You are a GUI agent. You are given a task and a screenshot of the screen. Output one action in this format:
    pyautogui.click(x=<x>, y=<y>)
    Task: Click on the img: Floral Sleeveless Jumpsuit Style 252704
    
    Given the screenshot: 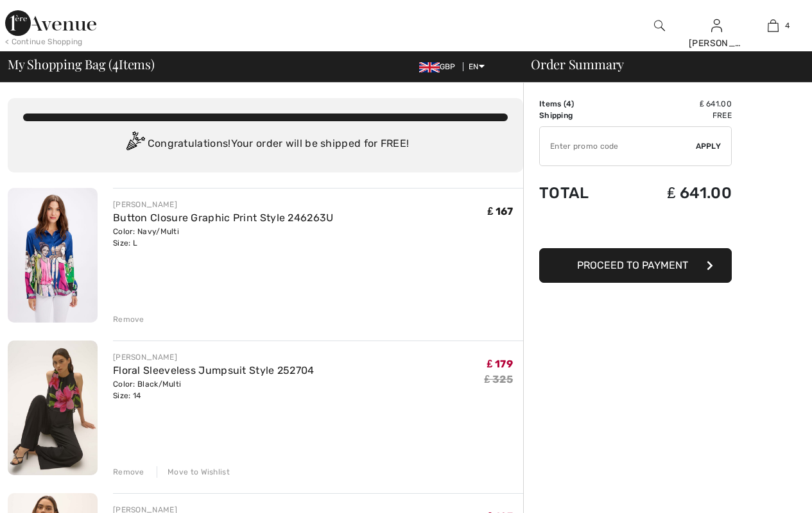 What is the action you would take?
    pyautogui.click(x=52, y=408)
    